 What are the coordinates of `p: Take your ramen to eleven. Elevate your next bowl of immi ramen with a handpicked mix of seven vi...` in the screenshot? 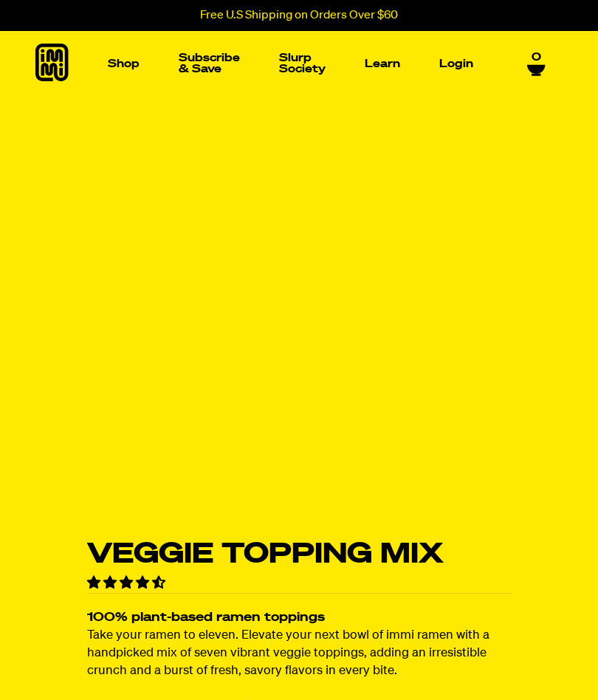 It's located at (299, 654).